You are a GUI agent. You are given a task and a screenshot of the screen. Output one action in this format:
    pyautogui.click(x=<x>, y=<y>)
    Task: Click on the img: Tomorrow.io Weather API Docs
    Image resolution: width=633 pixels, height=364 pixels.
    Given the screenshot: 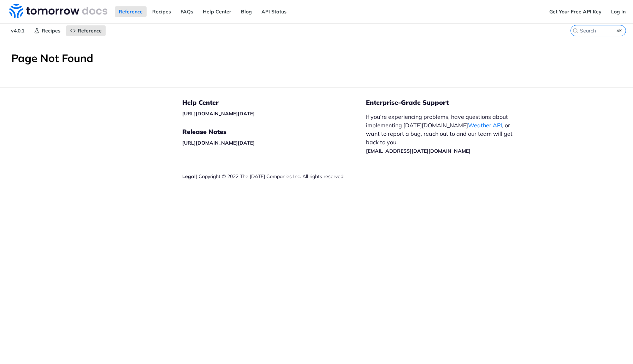 What is the action you would take?
    pyautogui.click(x=58, y=11)
    